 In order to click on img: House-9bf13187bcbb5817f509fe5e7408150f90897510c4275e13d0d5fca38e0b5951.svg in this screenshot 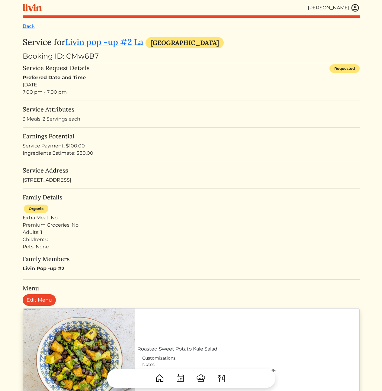, I will do `click(160, 378)`.